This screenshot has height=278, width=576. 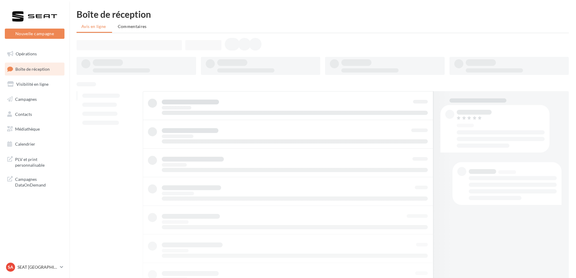 I want to click on a: Opérations, so click(x=35, y=54).